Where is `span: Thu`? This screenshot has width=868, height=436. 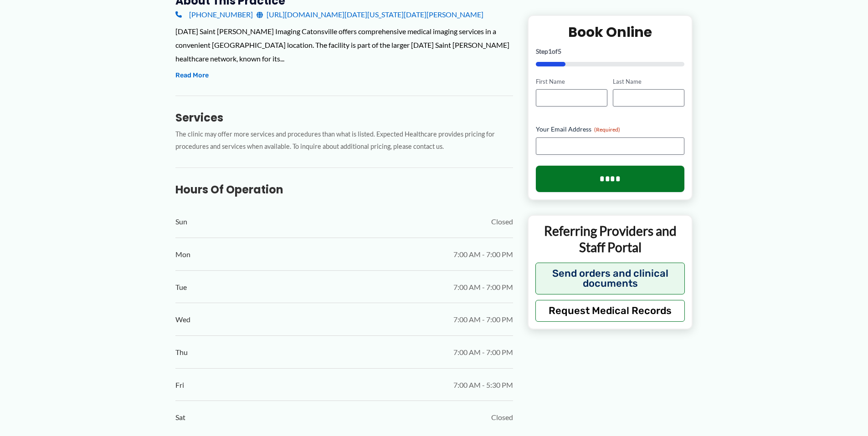
span: Thu is located at coordinates (181, 352).